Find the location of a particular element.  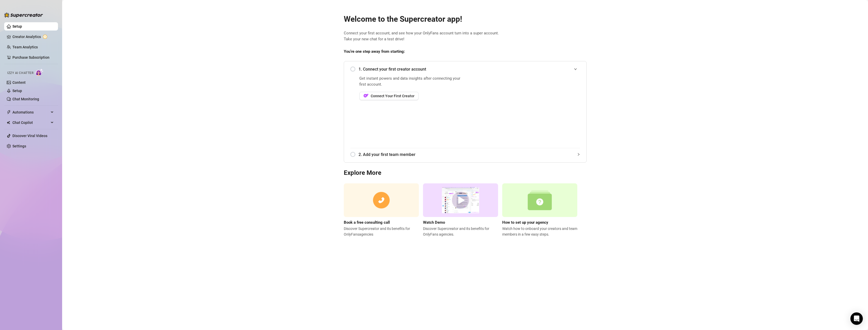

span: Get instant powers and data insights after connecting your first account. is located at coordinates (412, 82).